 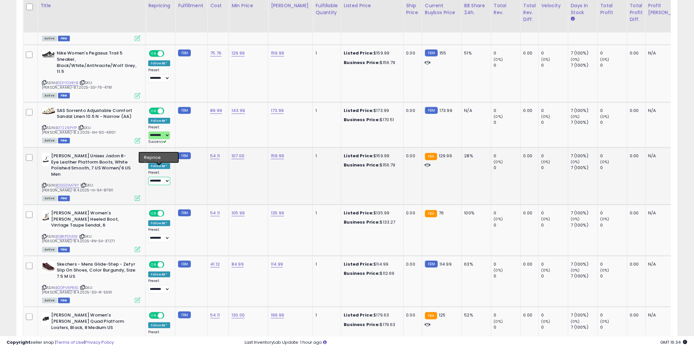 I want to click on a: 105.99, so click(x=238, y=213).